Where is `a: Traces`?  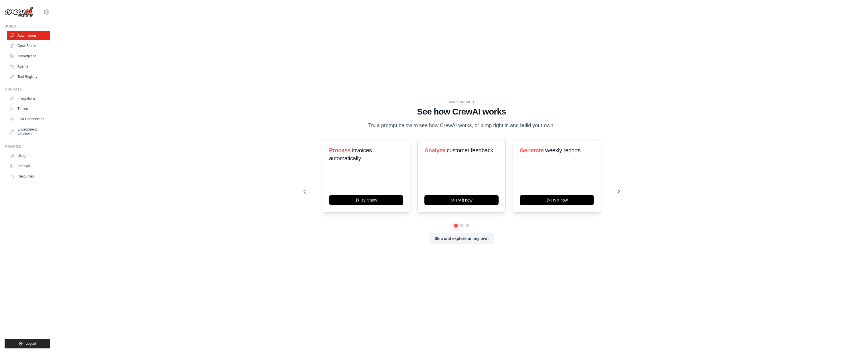
a: Traces is located at coordinates (29, 109).